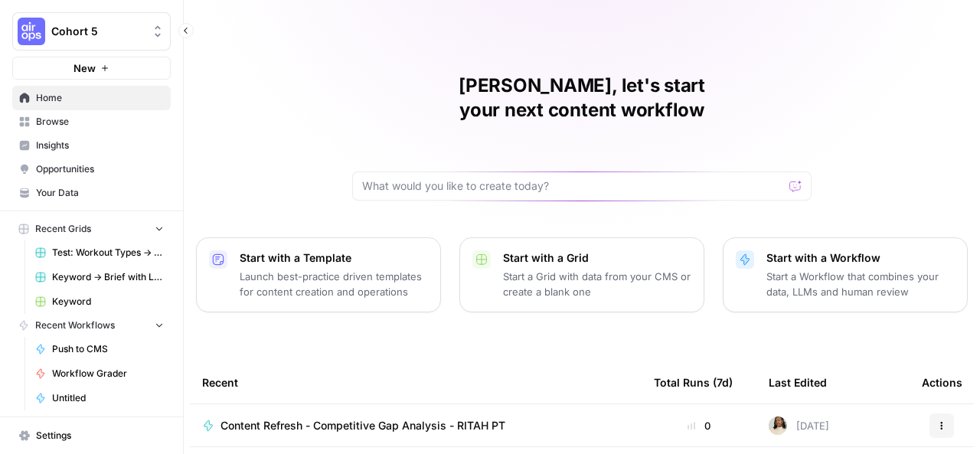  What do you see at coordinates (91, 146) in the screenshot?
I see `a: Insights` at bounding box center [91, 146].